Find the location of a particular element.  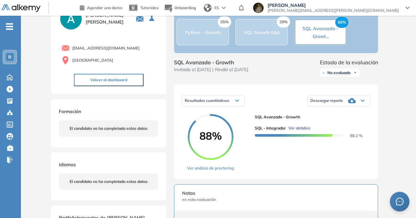

span: en esta evaluación is located at coordinates (276, 199).